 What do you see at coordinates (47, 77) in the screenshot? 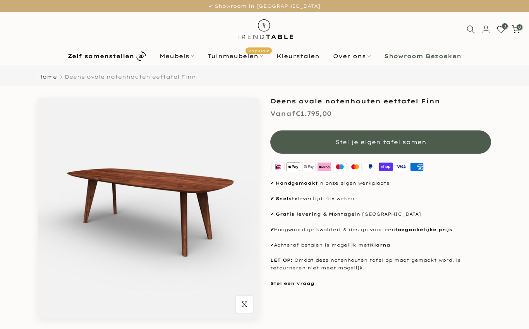
I see `a: Home` at bounding box center [47, 77].